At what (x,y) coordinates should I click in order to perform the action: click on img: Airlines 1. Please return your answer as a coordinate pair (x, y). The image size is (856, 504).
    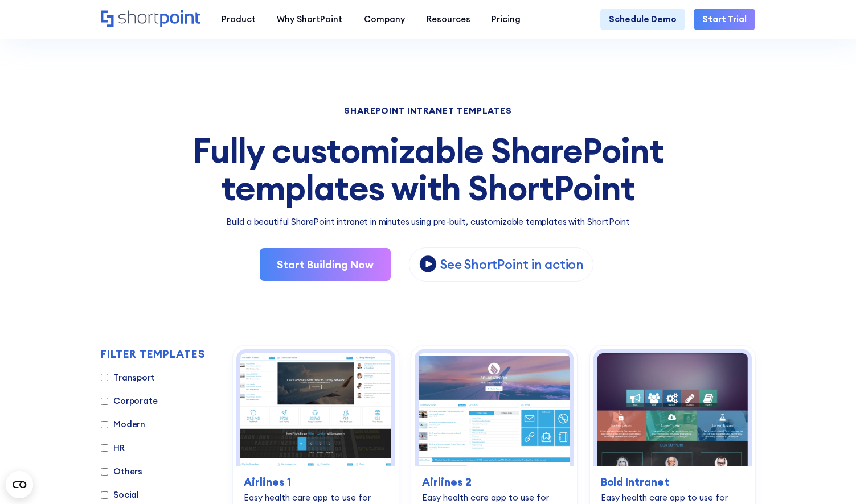
    Looking at the image, I should click on (316, 410).